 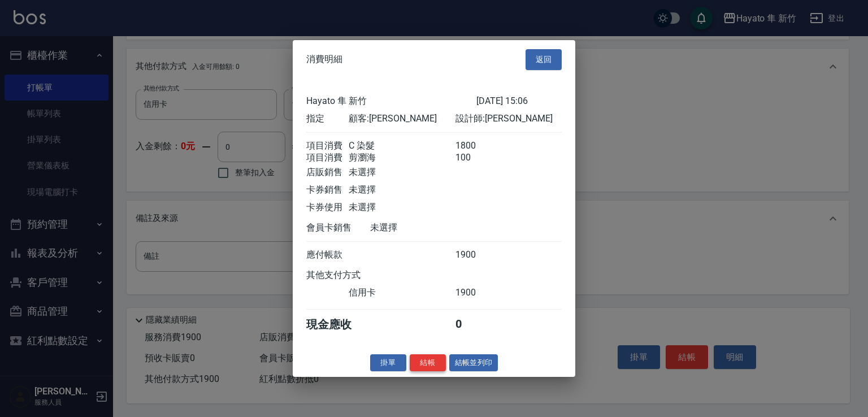 What do you see at coordinates (324, 60) in the screenshot?
I see `span: 消費明細` at bounding box center [324, 60].